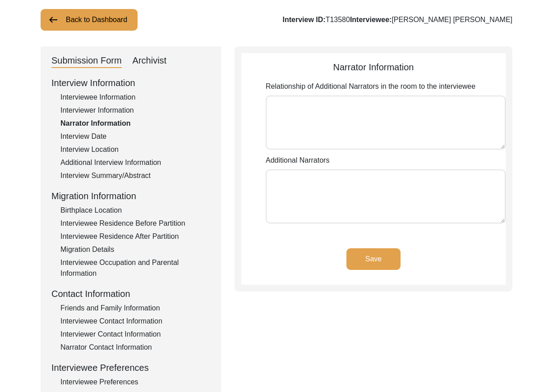 Image resolution: width=553 pixels, height=392 pixels. Describe the element at coordinates (131, 83) in the screenshot. I see `div: Interview Information` at that location.